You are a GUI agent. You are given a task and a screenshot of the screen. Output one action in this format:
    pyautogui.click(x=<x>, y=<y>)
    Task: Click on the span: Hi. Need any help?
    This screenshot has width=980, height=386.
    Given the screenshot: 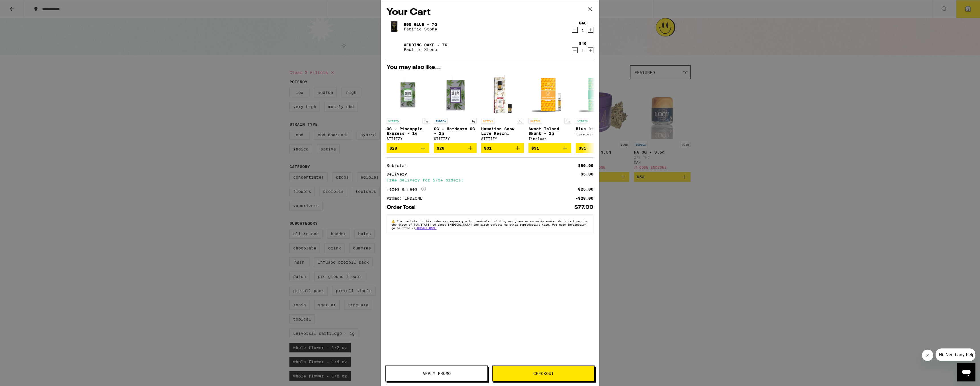 What is the action you would take?
    pyautogui.click(x=22, y=6)
    